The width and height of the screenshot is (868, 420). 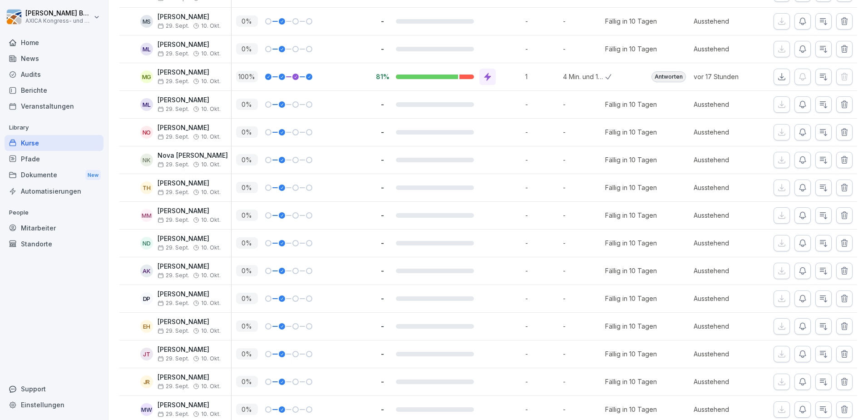 What do you see at coordinates (54, 106) in the screenshot?
I see `div: Veranstaltungen` at bounding box center [54, 106].